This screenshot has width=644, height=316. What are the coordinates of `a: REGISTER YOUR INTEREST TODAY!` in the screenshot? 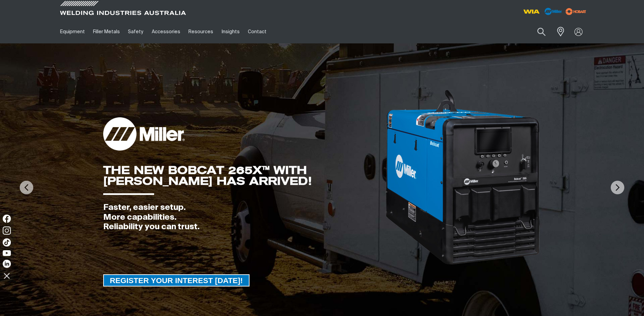 It's located at (176, 281).